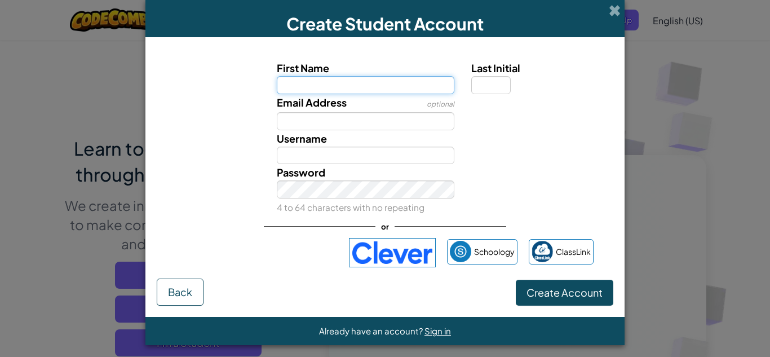  Describe the element at coordinates (350, 207) in the screenshot. I see `small: 4 to 64 characters with no repeating` at that location.